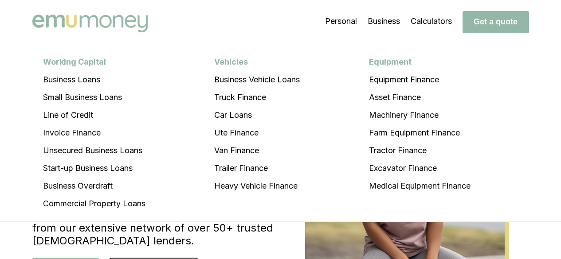  I want to click on a: Get a quote, so click(496, 21).